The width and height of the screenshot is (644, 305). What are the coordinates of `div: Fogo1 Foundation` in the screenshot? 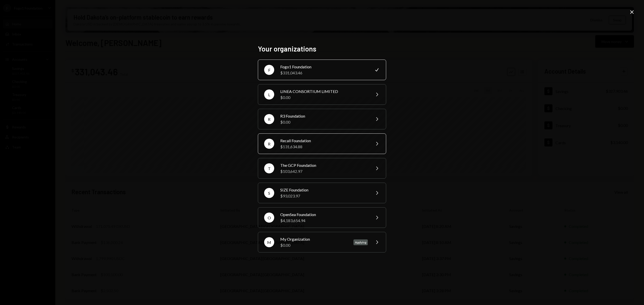 It's located at (324, 67).